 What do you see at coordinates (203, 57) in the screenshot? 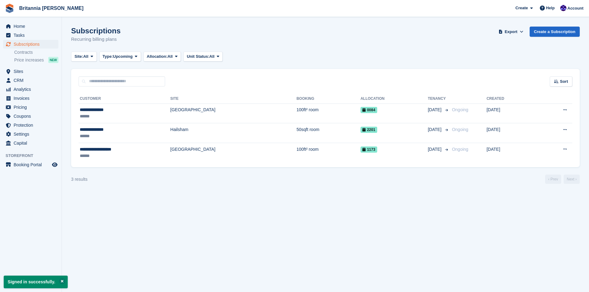
I see `button: Unit Status: All` at bounding box center [203, 57].